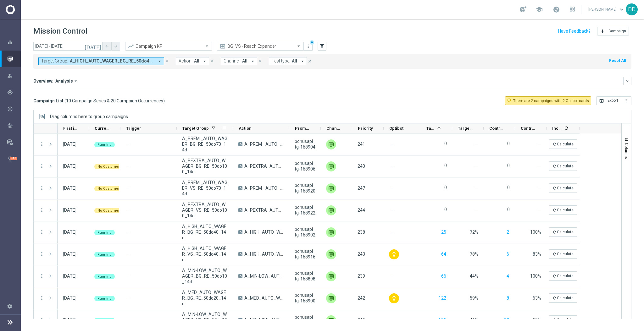  Describe the element at coordinates (14, 43) in the screenshot. I see `div: equalizer Dashboard` at that location.